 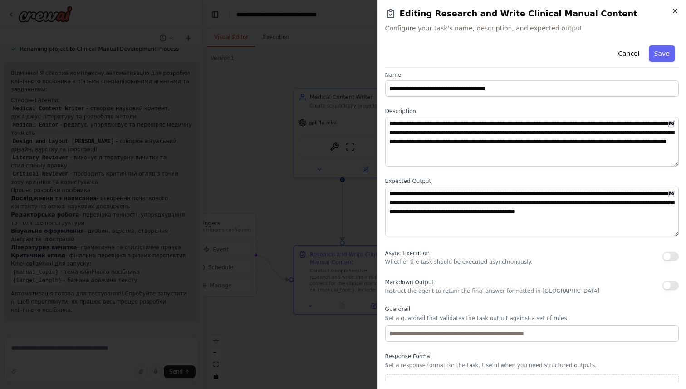 I want to click on label: Expected Output, so click(x=532, y=181).